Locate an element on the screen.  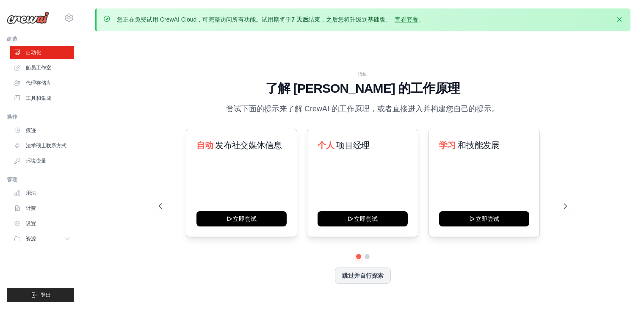
a: 用法 is located at coordinates (42, 193).